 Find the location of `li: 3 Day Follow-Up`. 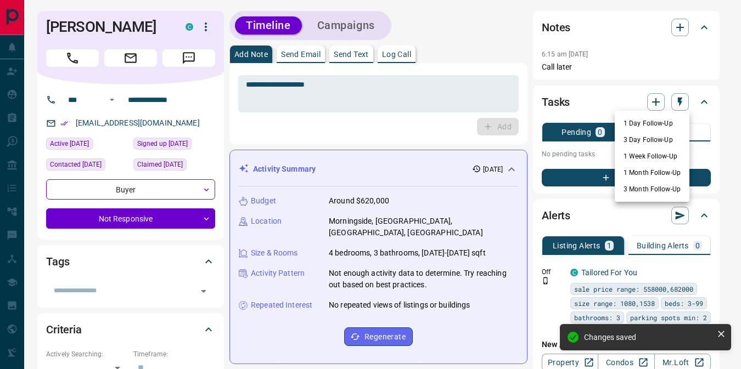

li: 3 Day Follow-Up is located at coordinates (652, 140).